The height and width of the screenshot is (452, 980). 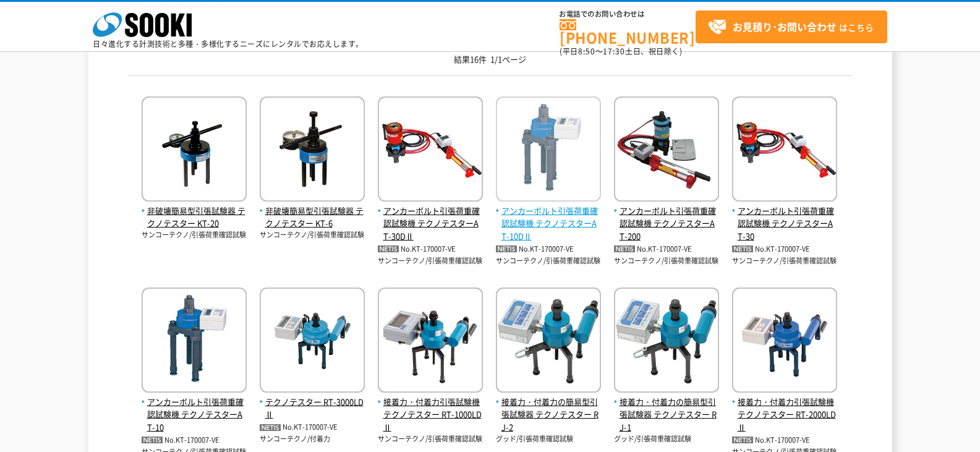 What do you see at coordinates (785, 26) in the screenshot?
I see `strong: お見積り･お問い合わせ` at bounding box center [785, 26].